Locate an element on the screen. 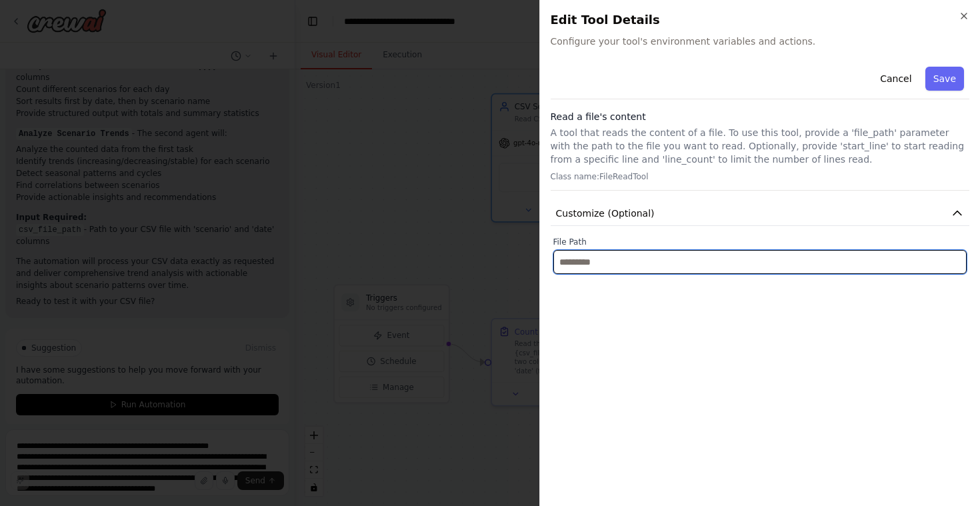  span: Customize (Optional) is located at coordinates (605, 213).